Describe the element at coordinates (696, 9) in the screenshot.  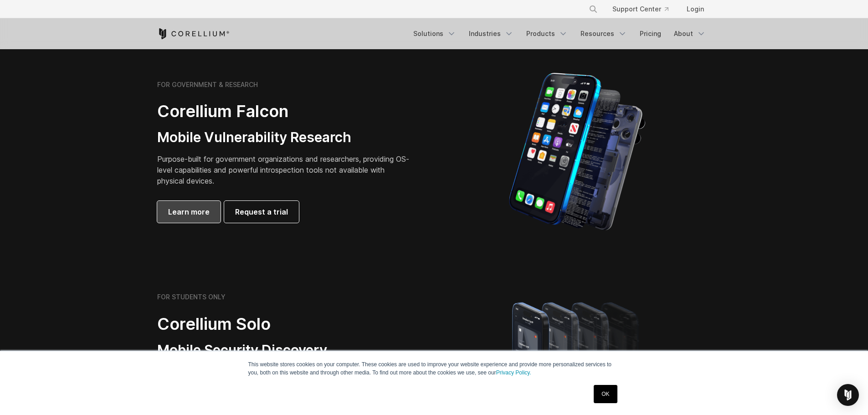
I see `a: Login` at that location.